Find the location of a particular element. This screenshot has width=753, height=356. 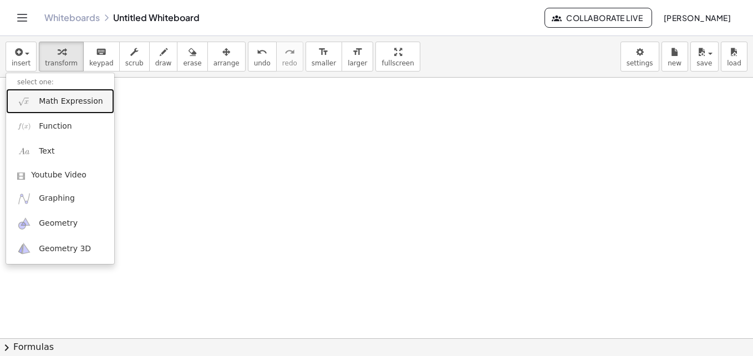

span: Geometry is located at coordinates (58, 223).